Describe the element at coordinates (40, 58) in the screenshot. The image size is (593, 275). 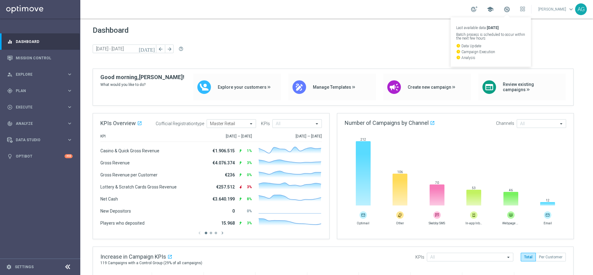
I see `div: Mission Control` at that location.